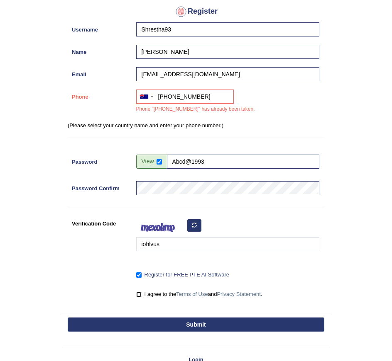 The image size is (392, 361). Describe the element at coordinates (139, 275) in the screenshot. I see `input: Register for FREE PTE AI Software` at that location.